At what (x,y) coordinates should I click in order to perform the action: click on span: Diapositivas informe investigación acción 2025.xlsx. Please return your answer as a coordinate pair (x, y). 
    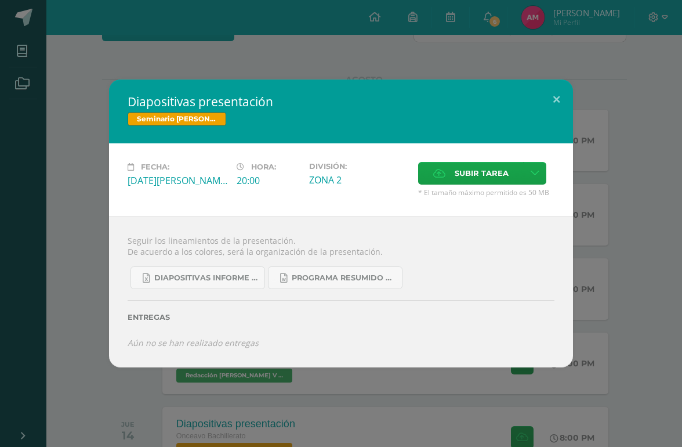
    Looking at the image, I should click on (207, 278).